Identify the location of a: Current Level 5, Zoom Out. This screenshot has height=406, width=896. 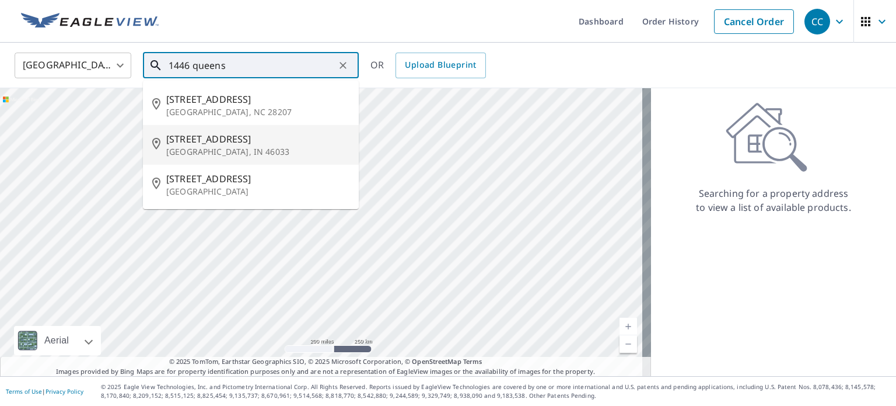
(629, 344).